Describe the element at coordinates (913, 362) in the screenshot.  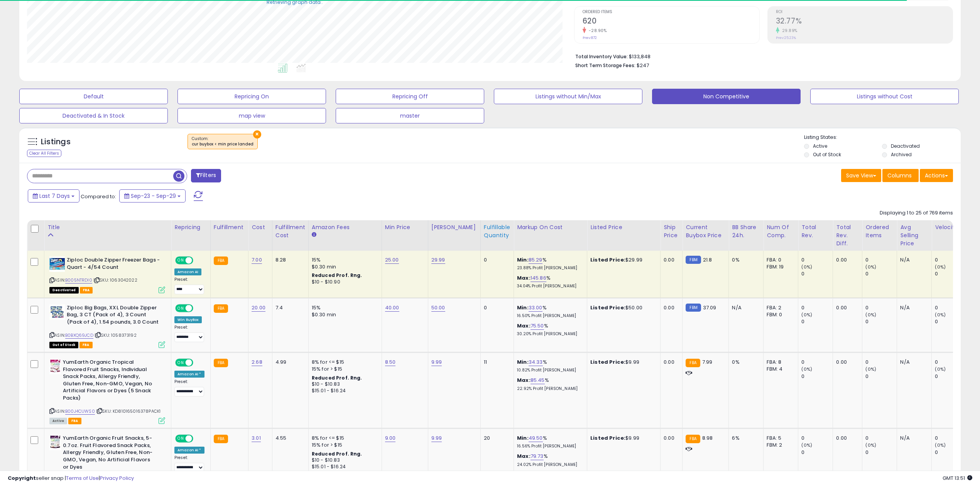
I see `div: N/A` at that location.